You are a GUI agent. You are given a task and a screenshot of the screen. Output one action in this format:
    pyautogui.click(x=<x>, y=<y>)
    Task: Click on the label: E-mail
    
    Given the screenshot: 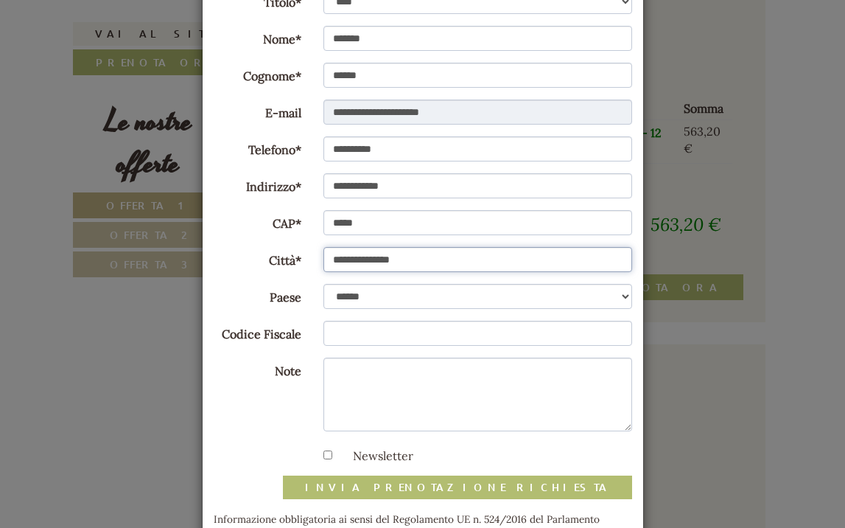 What is the action you would take?
    pyautogui.click(x=258, y=111)
    